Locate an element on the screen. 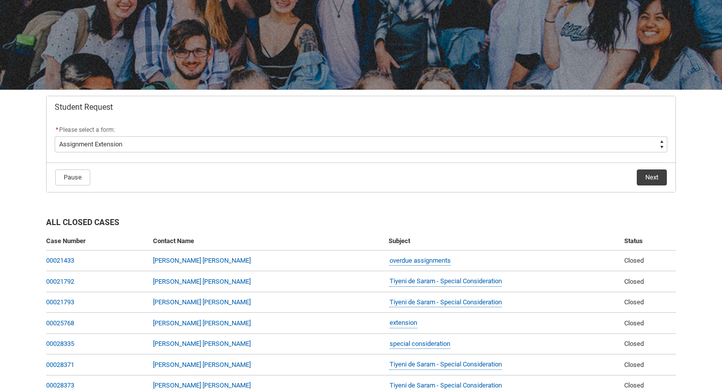  th: Status is located at coordinates (648, 241).